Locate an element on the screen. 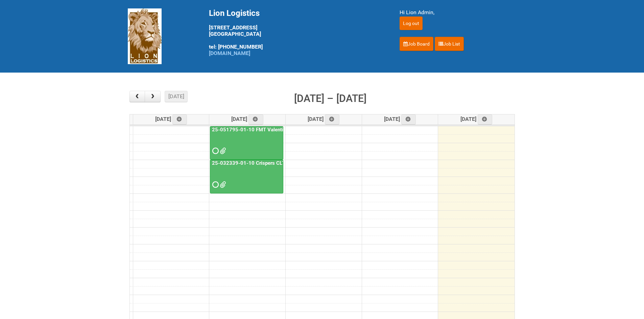 Image resolution: width=644 pixels, height=319 pixels. input: Log out is located at coordinates (411, 23).